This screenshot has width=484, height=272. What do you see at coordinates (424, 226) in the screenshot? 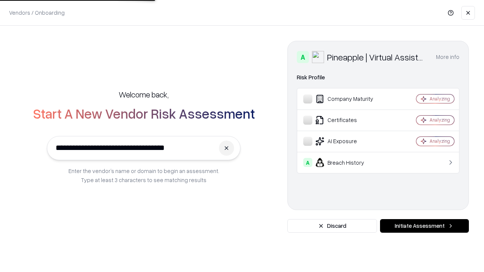
I see `button: Initiate Assessment` at bounding box center [424, 226].